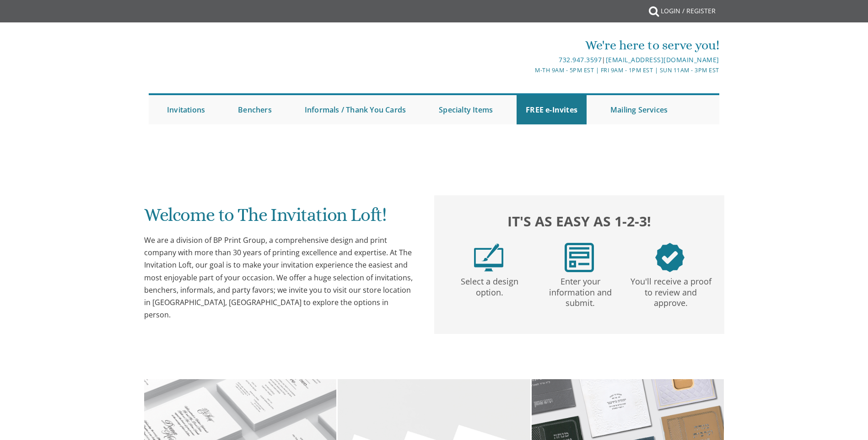 Image resolution: width=868 pixels, height=440 pixels. I want to click on a: FREE e-Invites, so click(551, 110).